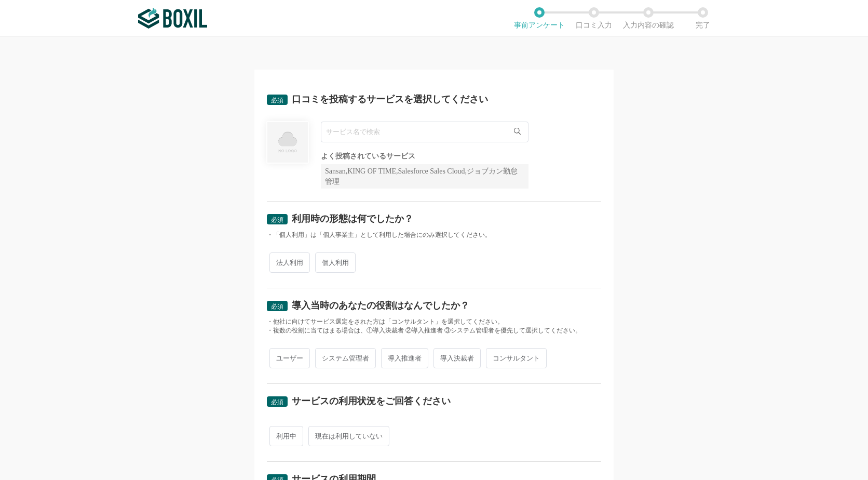 The height and width of the screenshot is (480, 868). I want to click on li: 入力内容の確認, so click(648, 18).